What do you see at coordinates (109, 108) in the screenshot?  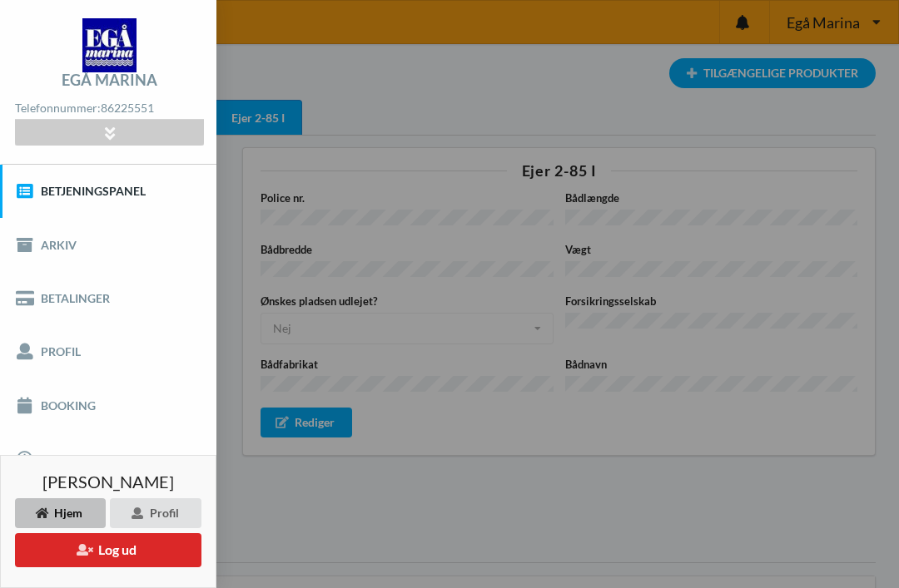 I see `div: Telefonnummer:` at bounding box center [109, 108].